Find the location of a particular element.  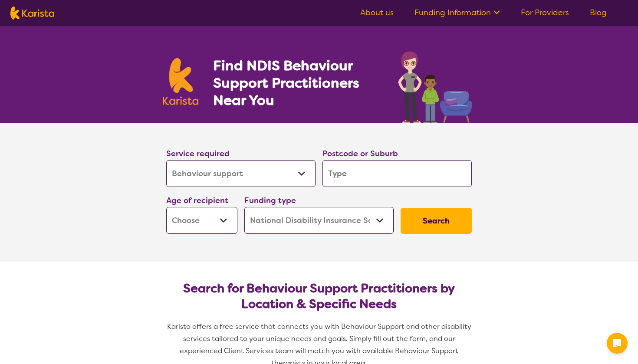

label: Postcode or Suburb is located at coordinates (360, 154).